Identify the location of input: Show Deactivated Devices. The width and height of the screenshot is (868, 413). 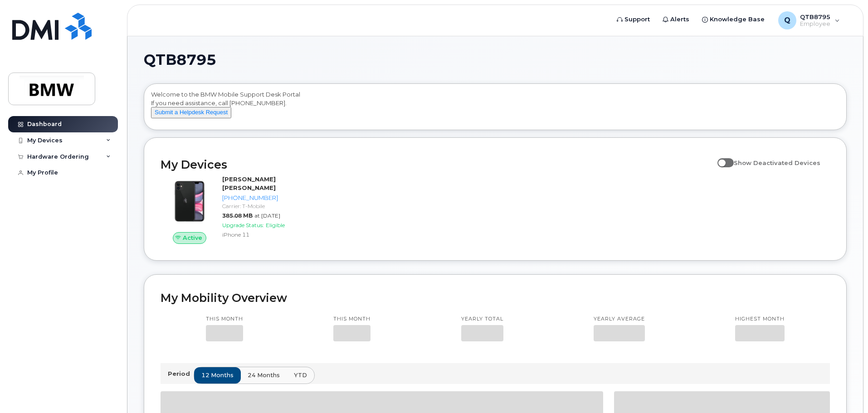
(721, 158).